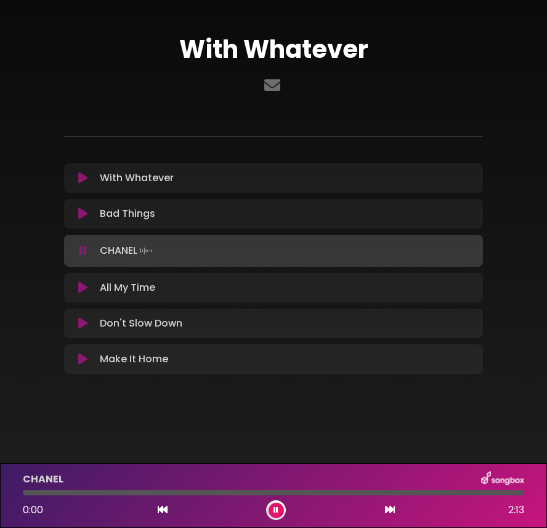 This screenshot has height=528, width=547. I want to click on p: CHANEL, so click(127, 251).